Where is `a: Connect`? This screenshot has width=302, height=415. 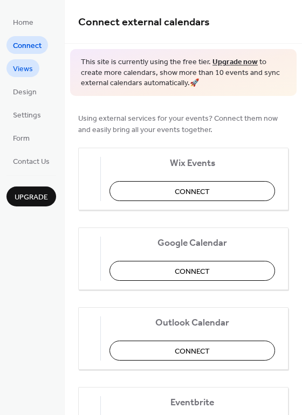 a: Connect is located at coordinates (27, 45).